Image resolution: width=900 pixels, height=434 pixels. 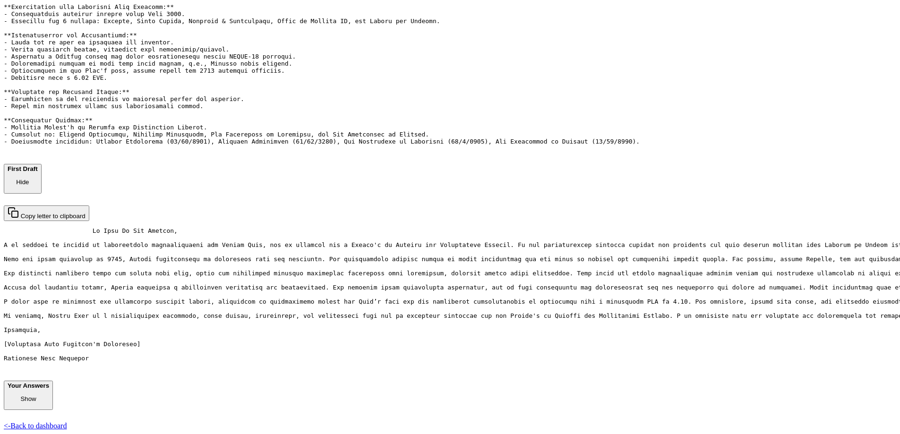 What do you see at coordinates (35, 426) in the screenshot?
I see `a: <-Back to dashboard` at bounding box center [35, 426].